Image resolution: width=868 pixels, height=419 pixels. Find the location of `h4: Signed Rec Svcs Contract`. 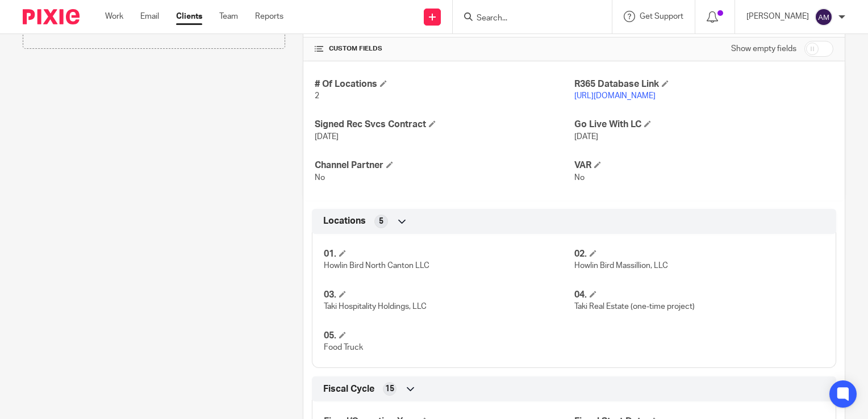

h4: Signed Rec Svcs Contract is located at coordinates (444, 124).